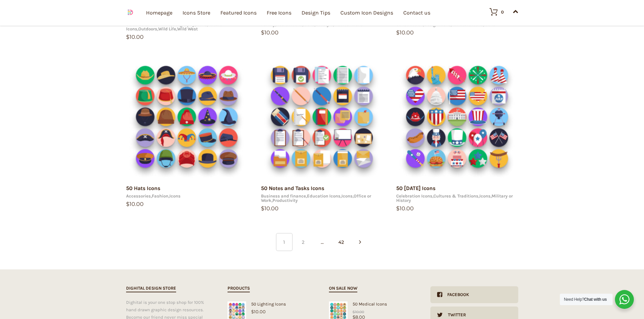 Image resolution: width=644 pixels, height=319 pixels. Describe the element at coordinates (493, 12) in the screenshot. I see `a: 0` at that location.